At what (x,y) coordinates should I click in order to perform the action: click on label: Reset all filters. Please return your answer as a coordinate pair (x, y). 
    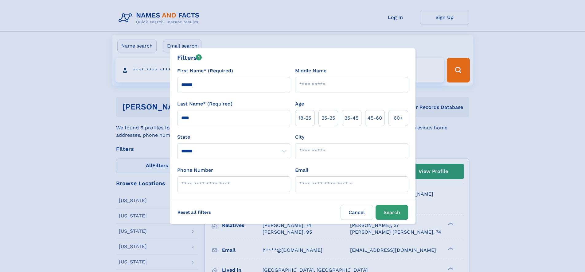
    Looking at the image, I should click on (194, 212).